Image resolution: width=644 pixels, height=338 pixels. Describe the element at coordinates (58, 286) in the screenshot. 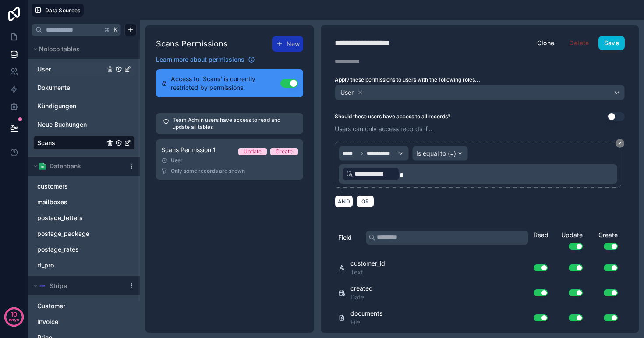

I see `span: Stripe` at that location.